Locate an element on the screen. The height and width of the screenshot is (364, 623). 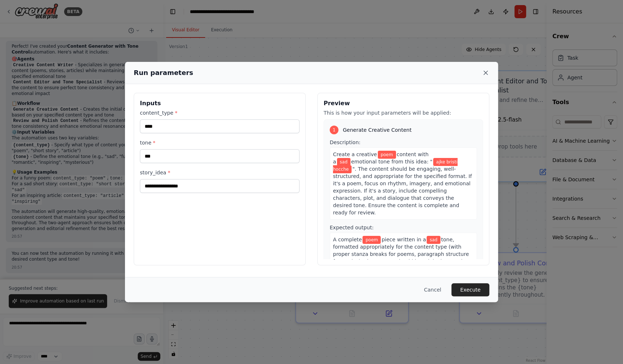
label: tone is located at coordinates (219, 143).